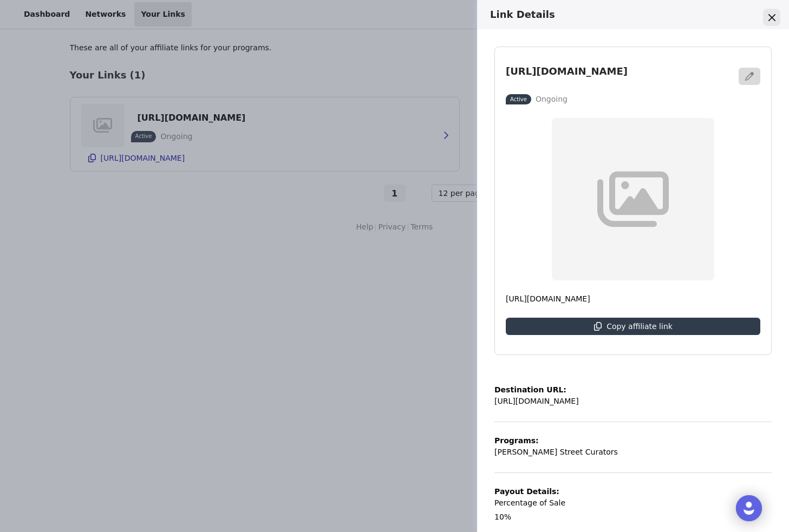  I want to click on div: Open Intercom Messenger, so click(749, 508).